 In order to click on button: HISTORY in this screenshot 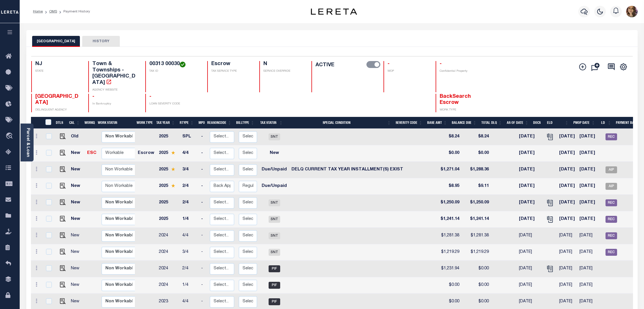, I will do `click(101, 41)`.